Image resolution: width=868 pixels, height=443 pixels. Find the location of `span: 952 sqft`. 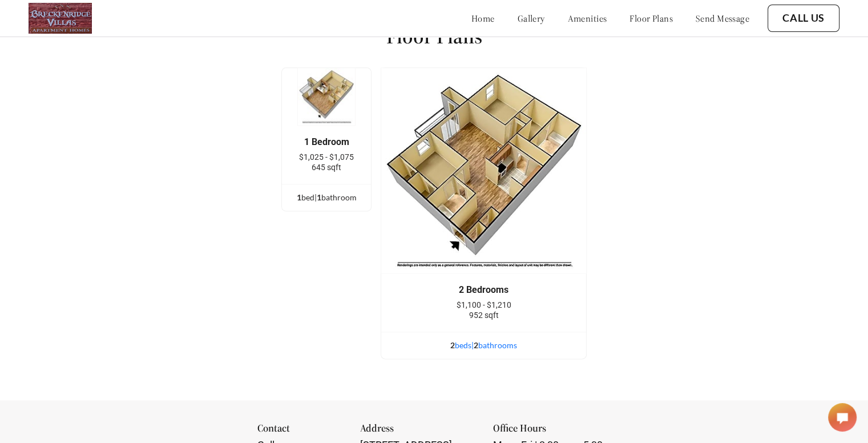

span: 952 sqft is located at coordinates (484, 315).